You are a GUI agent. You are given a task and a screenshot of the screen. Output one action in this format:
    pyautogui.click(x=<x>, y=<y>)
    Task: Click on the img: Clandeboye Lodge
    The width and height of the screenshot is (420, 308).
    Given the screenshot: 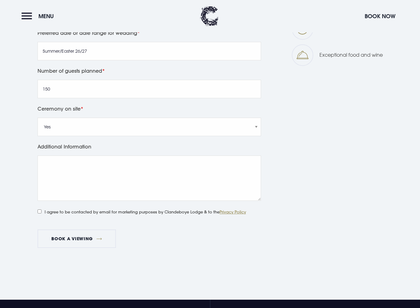 What is the action you would take?
    pyautogui.click(x=209, y=16)
    